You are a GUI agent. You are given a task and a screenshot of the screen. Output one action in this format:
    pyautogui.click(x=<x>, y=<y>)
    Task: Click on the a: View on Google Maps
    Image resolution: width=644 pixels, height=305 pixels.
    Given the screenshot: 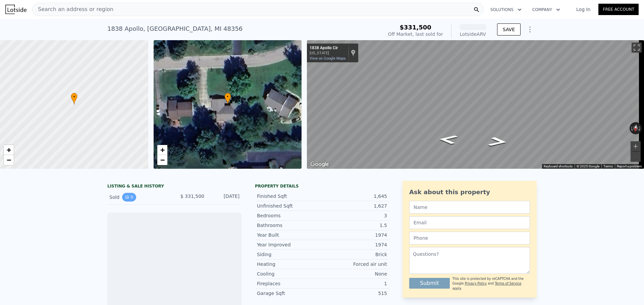 What is the action you would take?
    pyautogui.click(x=327, y=58)
    